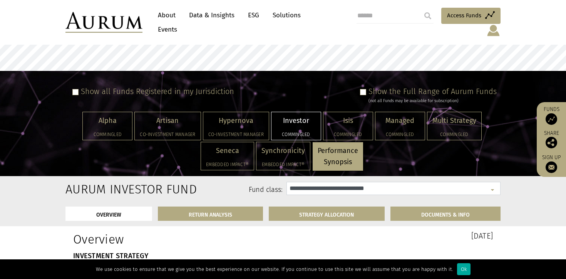 This screenshot has width=566, height=279. Describe the element at coordinates (327, 213) in the screenshot. I see `a: STRATEGY ALLOCATION` at that location.